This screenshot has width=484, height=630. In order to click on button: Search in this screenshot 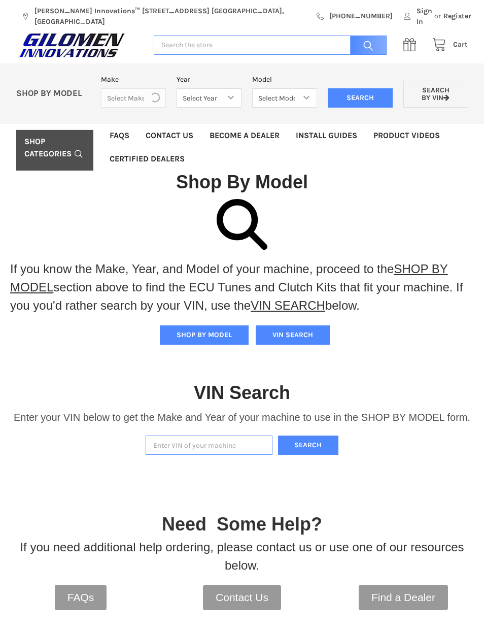, I will do `click(309, 445)`.